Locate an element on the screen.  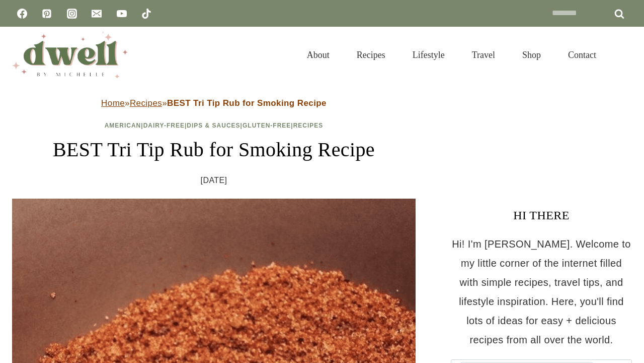
a: Dips & Sauces is located at coordinates (213, 125).